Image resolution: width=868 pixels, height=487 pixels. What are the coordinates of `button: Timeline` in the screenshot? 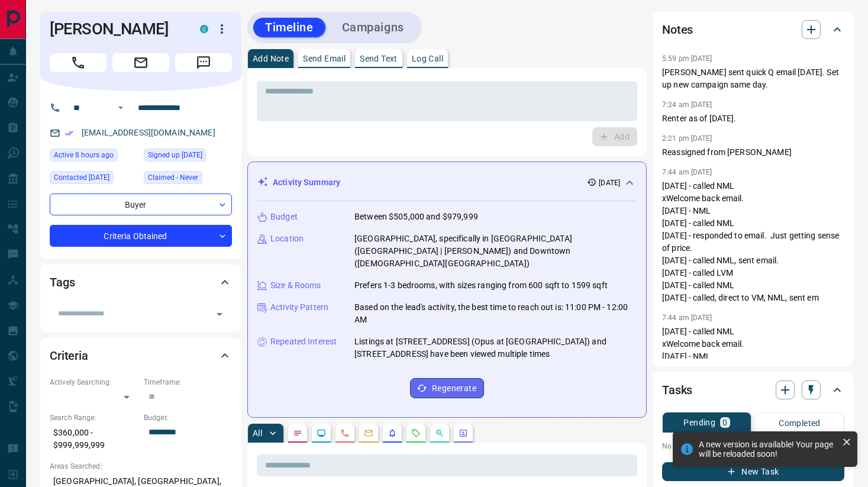 It's located at (289, 27).